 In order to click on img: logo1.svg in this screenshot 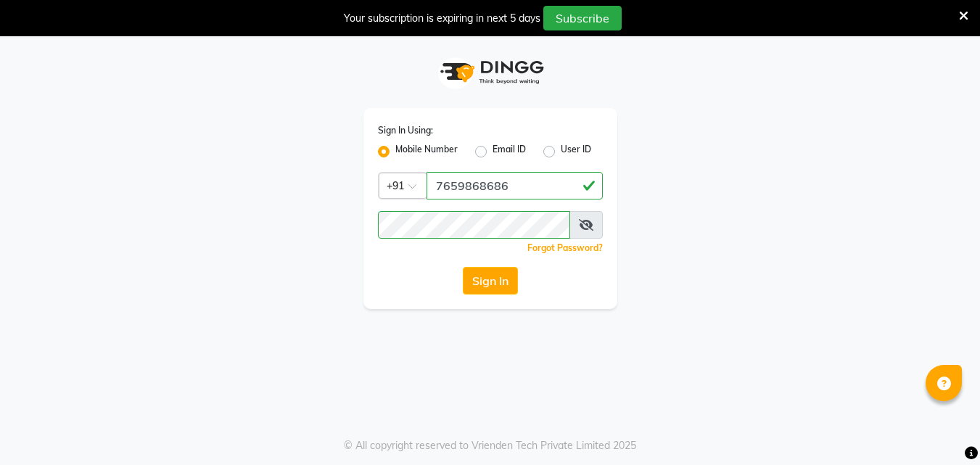, I will do `click(490, 72)`.